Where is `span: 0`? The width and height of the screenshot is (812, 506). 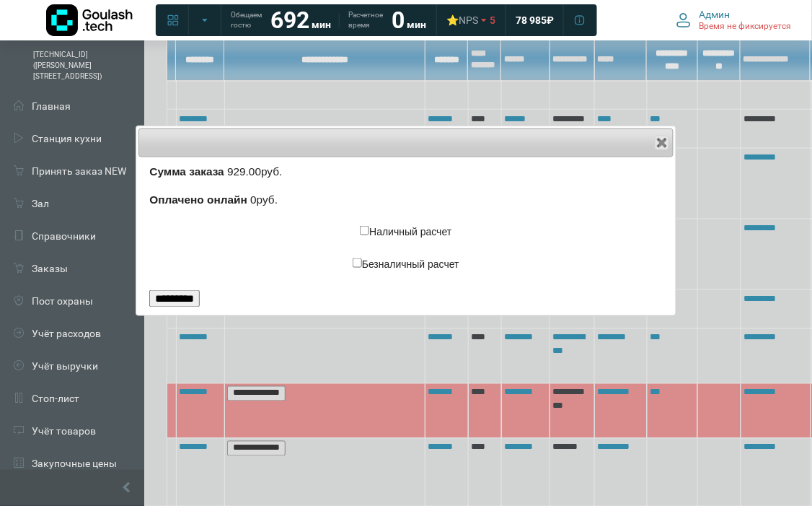 span: 0 is located at coordinates (253, 199).